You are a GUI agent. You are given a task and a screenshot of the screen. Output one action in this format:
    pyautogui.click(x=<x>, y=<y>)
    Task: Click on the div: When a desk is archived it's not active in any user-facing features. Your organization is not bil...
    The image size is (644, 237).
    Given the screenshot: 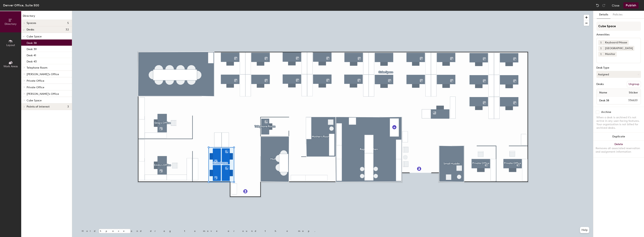 What is the action you would take?
    pyautogui.click(x=618, y=123)
    